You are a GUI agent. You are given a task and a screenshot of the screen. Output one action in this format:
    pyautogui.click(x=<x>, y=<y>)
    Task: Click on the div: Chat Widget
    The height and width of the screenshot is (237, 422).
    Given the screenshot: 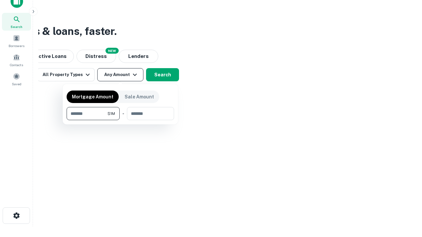 What is the action you would take?
    pyautogui.click(x=405, y=200)
    